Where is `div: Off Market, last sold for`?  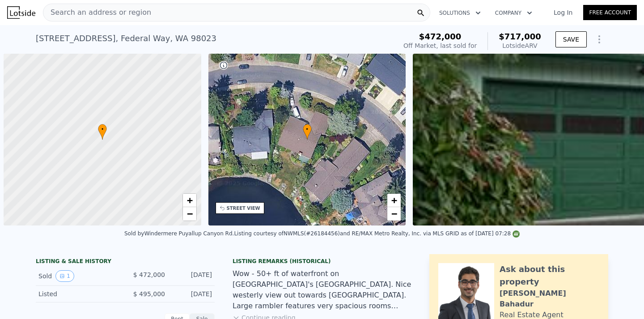 div: Off Market, last sold for is located at coordinates (440, 46).